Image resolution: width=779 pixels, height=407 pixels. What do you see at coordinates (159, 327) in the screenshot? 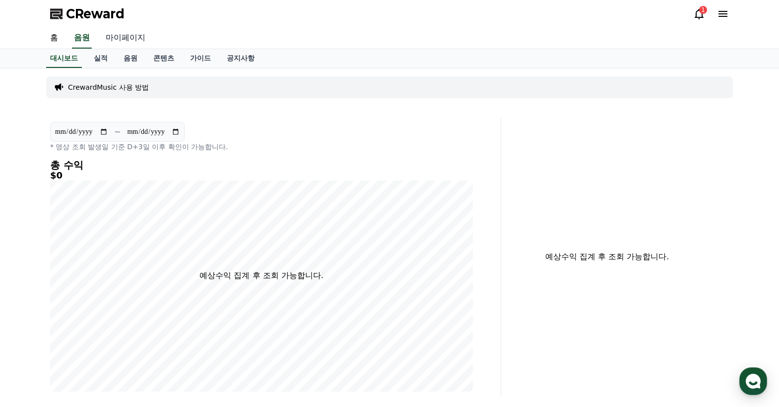
I see `a: 설정` at bounding box center [159, 327].